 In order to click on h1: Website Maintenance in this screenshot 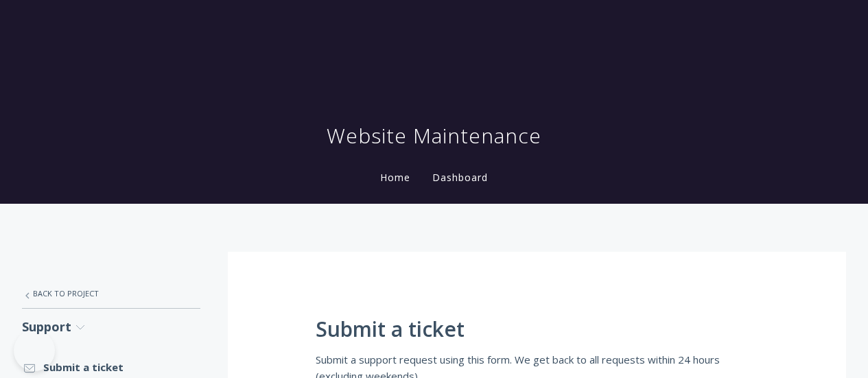, I will do `click(434, 135)`.